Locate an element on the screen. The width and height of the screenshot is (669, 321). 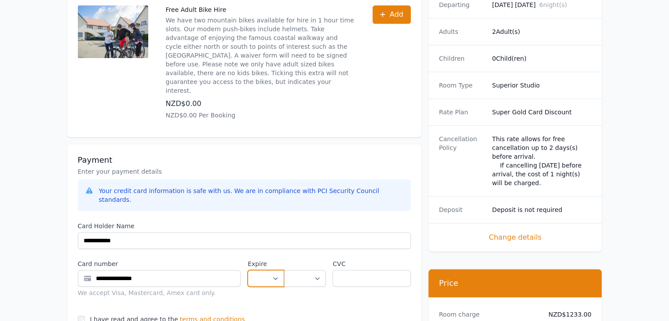
img: Free Adult Bike Hire is located at coordinates (113, 32).